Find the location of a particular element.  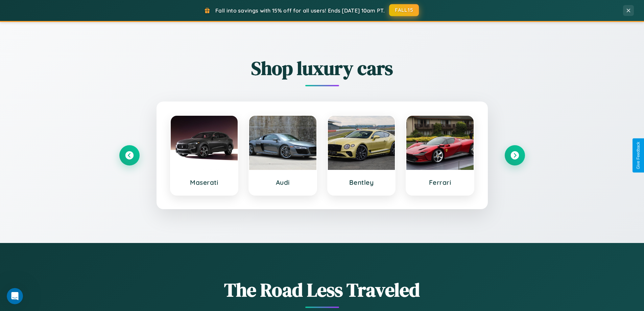

button: FALL15 is located at coordinates (404, 10).